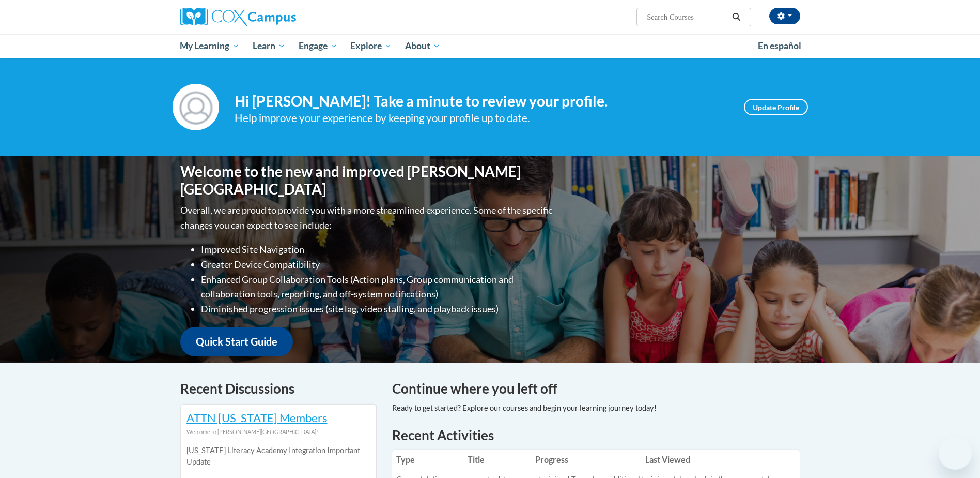 The height and width of the screenshot is (478, 980). I want to click on p: Overall, we are proud to provide you with a more streamlined experience. Some of the specific cha..., so click(367, 217).